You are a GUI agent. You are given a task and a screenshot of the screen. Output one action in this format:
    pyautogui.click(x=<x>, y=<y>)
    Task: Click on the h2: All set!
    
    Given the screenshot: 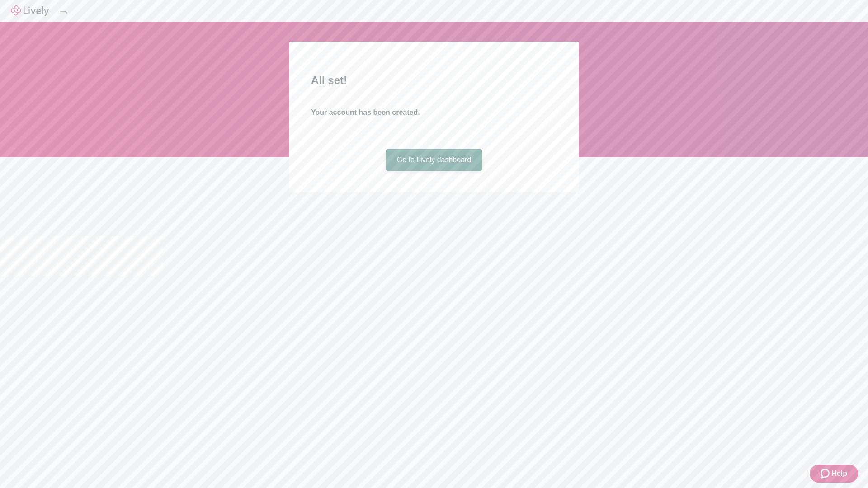 What is the action you would take?
    pyautogui.click(x=434, y=80)
    